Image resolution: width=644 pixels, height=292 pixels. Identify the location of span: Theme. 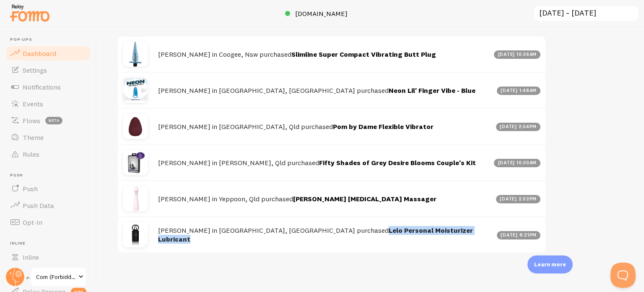
(33, 137).